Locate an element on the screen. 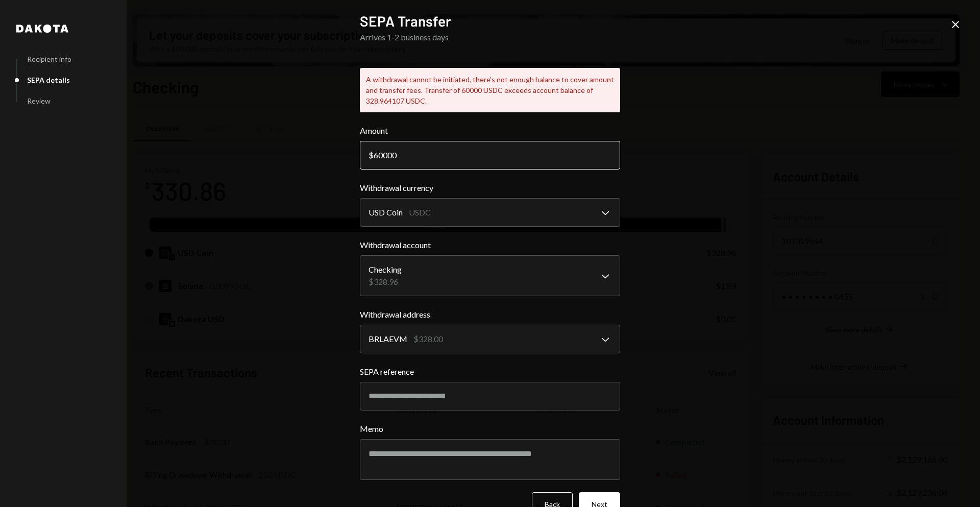  label: Withdrawal address is located at coordinates (490, 314).